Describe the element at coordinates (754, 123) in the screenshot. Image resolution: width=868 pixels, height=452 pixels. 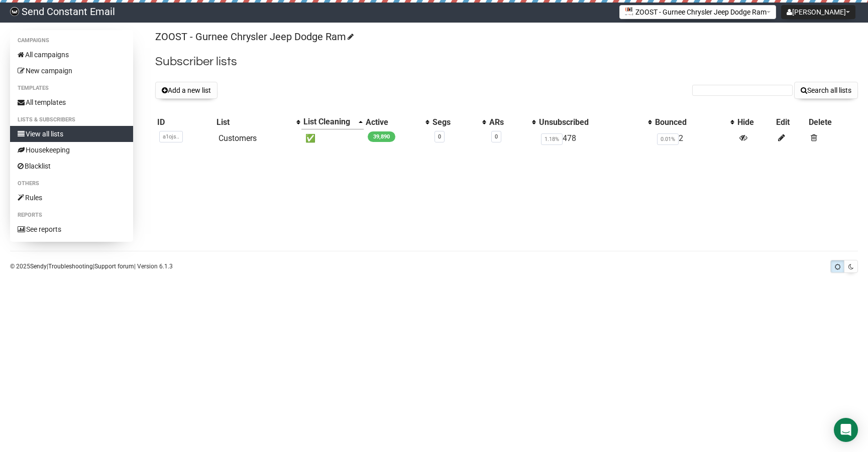
I see `div: Hide` at that location.